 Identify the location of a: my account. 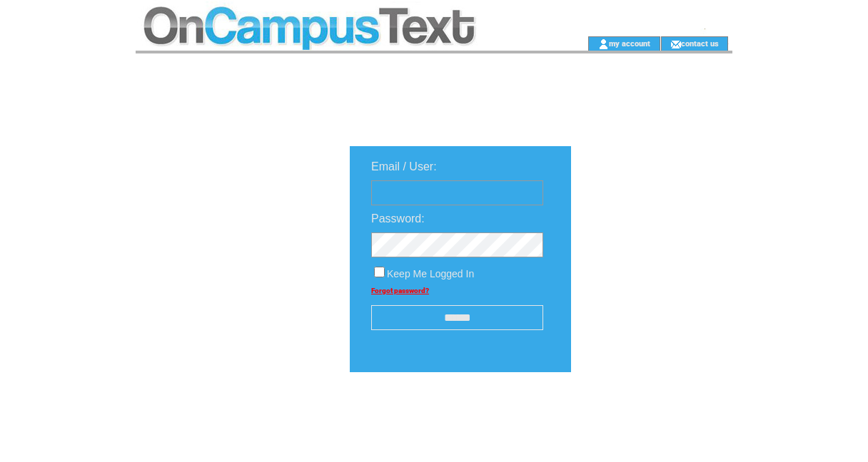
(630, 43).